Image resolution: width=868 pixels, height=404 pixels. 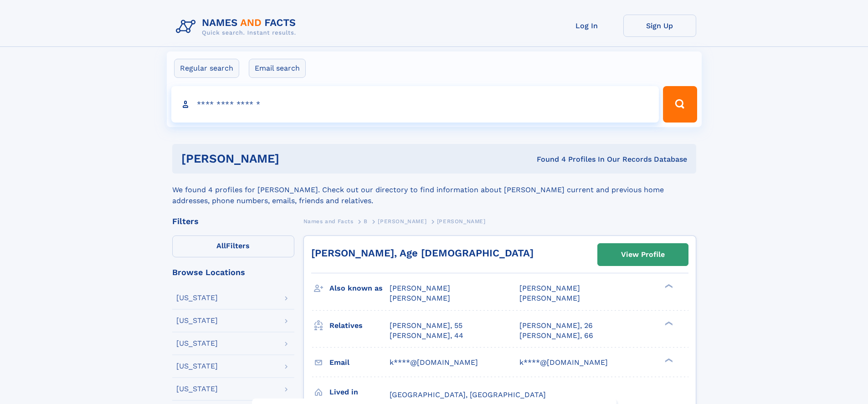 I want to click on div: Browse Locations, so click(x=233, y=272).